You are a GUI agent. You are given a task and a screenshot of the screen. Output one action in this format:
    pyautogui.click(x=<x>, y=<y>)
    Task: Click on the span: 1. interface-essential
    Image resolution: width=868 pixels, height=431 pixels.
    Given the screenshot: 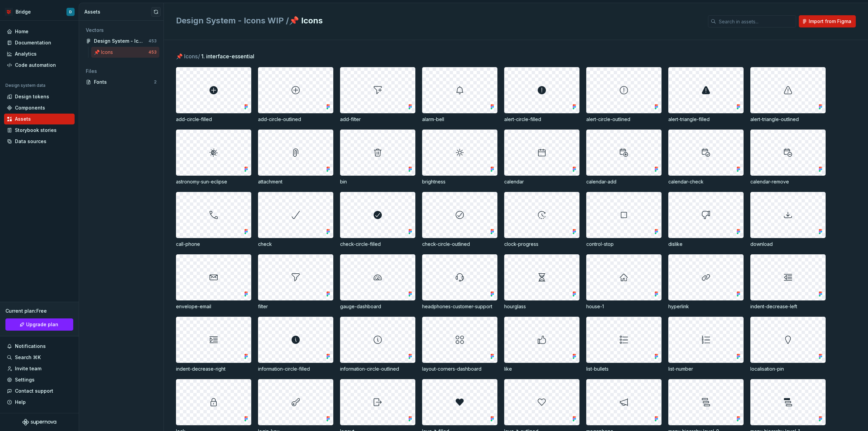 What is the action you would take?
    pyautogui.click(x=228, y=56)
    